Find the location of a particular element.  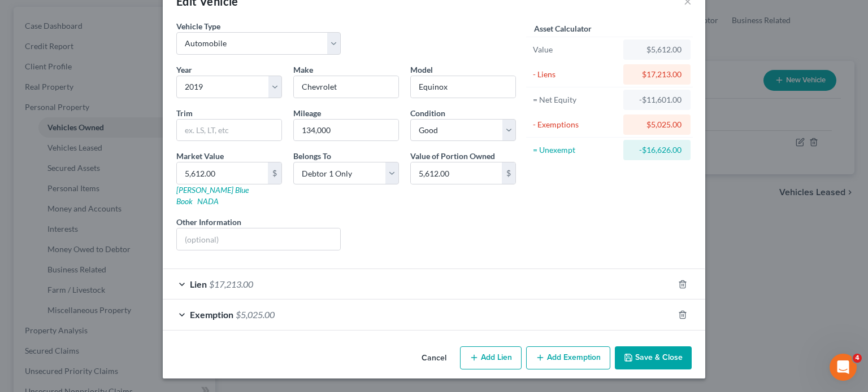

a: NADA is located at coordinates (208, 201).